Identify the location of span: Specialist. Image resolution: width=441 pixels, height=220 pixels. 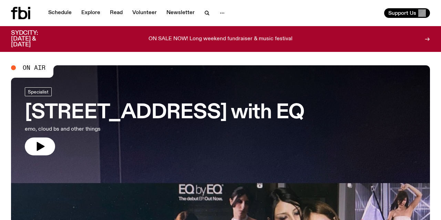
(38, 92).